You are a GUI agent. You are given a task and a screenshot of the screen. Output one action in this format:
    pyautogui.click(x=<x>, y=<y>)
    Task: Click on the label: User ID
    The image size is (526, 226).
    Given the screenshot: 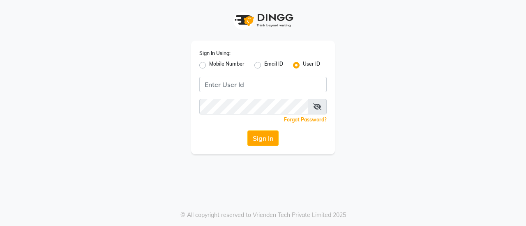 What is the action you would take?
    pyautogui.click(x=311, y=65)
    